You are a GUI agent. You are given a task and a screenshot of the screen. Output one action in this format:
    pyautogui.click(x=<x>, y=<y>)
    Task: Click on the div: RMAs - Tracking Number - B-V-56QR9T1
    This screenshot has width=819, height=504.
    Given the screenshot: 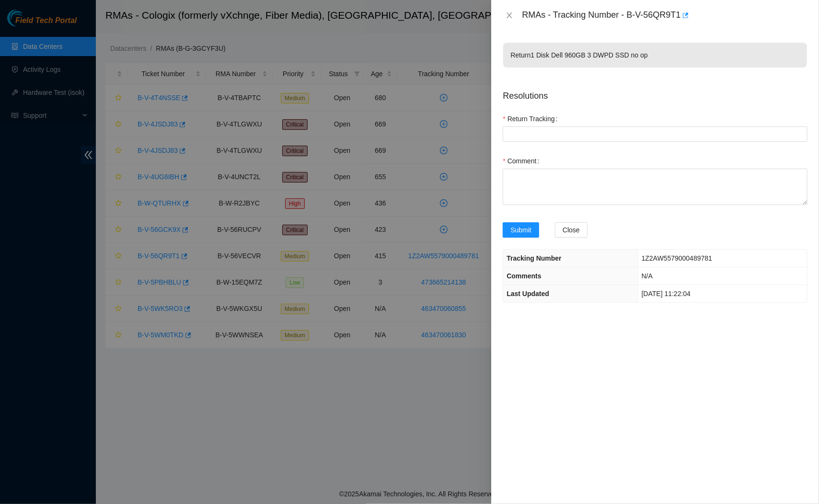 What is the action you would take?
    pyautogui.click(x=665, y=15)
    